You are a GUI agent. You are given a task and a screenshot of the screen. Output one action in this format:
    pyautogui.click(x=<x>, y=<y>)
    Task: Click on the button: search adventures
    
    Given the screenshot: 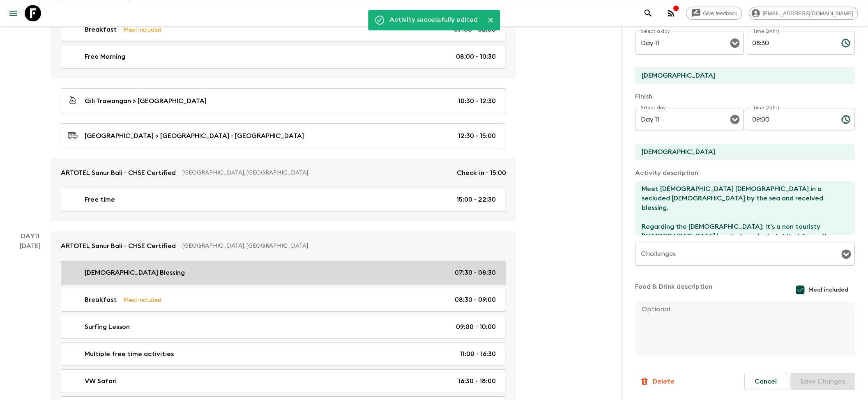 What is the action you would take?
    pyautogui.click(x=648, y=13)
    